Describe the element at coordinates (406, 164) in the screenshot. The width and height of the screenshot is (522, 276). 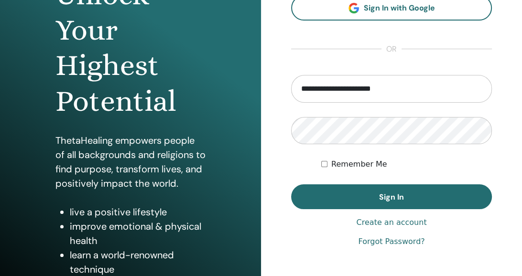
I see `div: Keep me authenticated indefinitely or until I manually logout` at that location.